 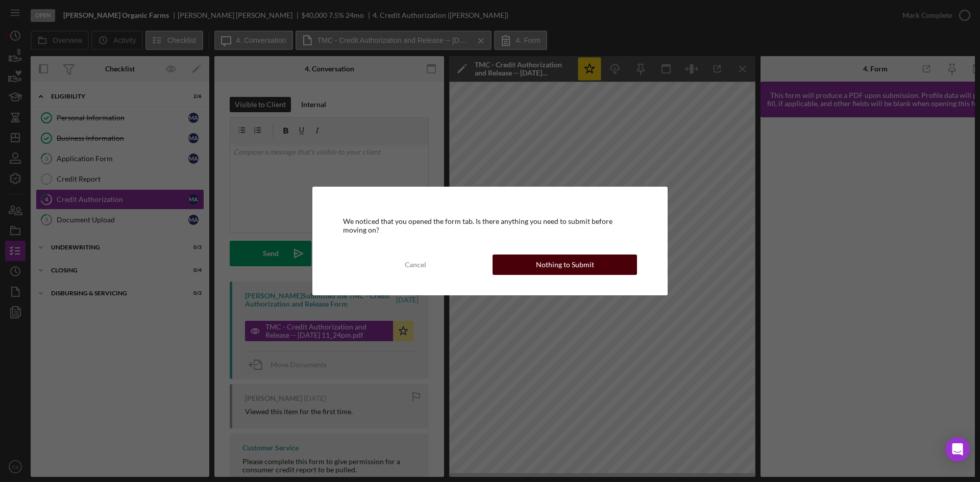 I want to click on div: We noticed that you opened the form tab. Is there anything you need to submit before moving on?, so click(x=490, y=225).